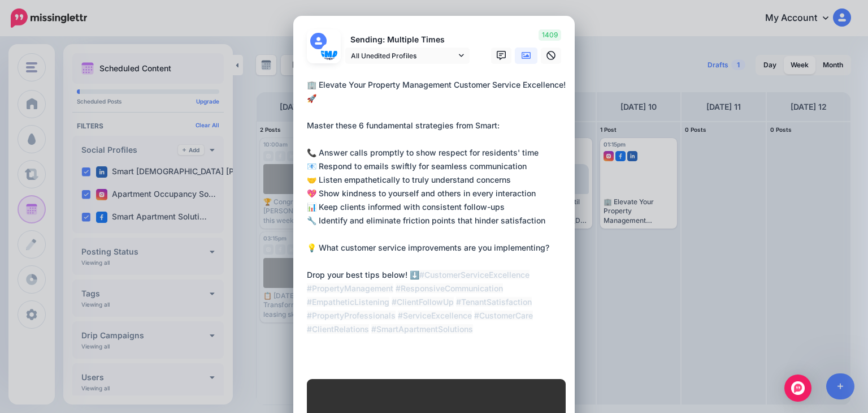 This screenshot has height=413, width=868. What do you see at coordinates (437, 207) in the screenshot?
I see `div: 🏢 Elevate Your Property Management Customer Service Excellence! 🚀 Master these 6 fundamental stra...` at bounding box center [437, 207].